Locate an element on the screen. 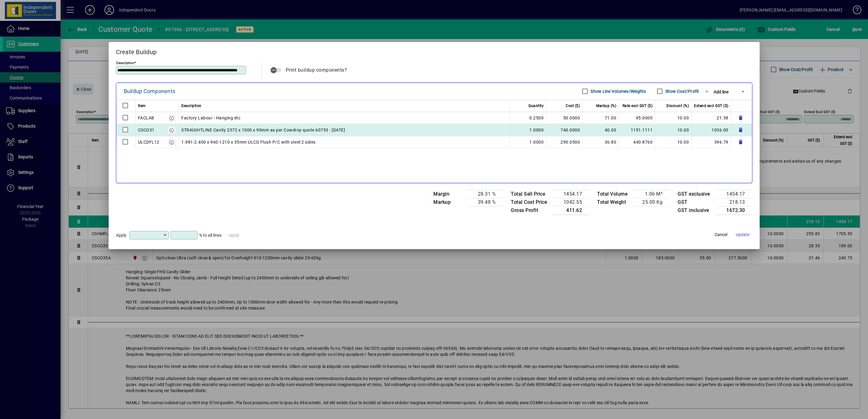  label: Show Cost/Profit is located at coordinates (682, 91).